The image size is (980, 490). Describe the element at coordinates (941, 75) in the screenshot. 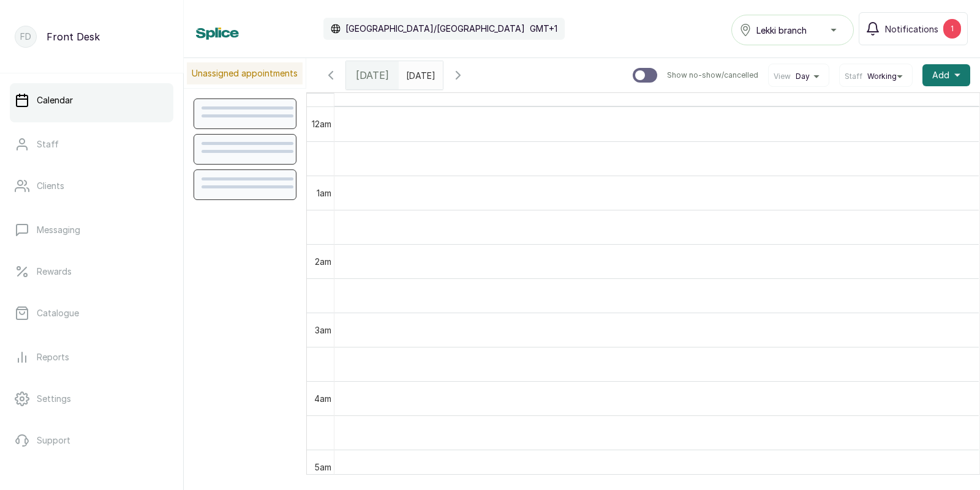

I see `span: Add` at that location.